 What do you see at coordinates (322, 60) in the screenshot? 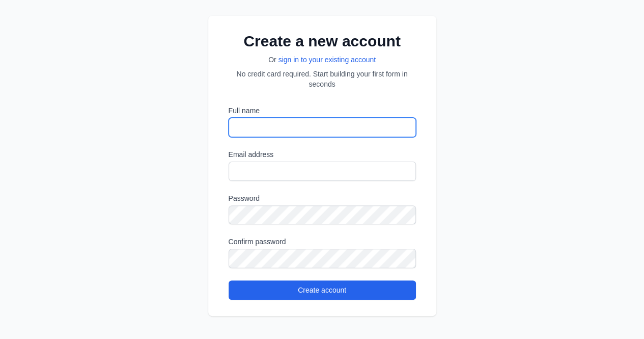
I see `p: Or` at bounding box center [322, 60].